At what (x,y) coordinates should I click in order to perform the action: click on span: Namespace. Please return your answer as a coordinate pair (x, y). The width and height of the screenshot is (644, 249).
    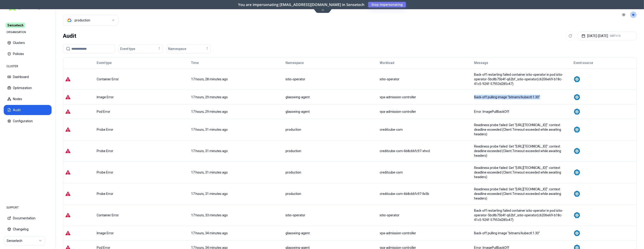
    Looking at the image, I should click on (177, 49).